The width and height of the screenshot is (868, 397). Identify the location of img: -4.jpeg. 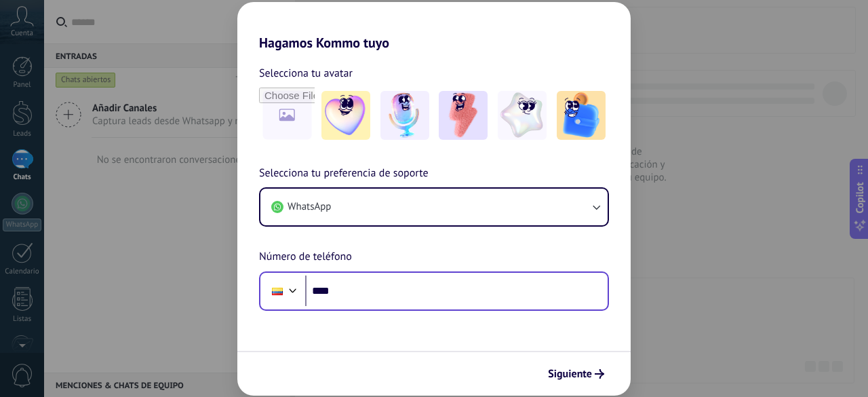
(522, 115).